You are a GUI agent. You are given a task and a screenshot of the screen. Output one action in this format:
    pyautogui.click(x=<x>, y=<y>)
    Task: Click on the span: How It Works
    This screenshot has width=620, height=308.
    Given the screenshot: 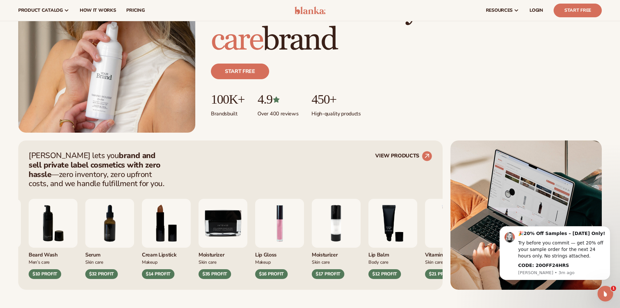 What is the action you would take?
    pyautogui.click(x=98, y=10)
    